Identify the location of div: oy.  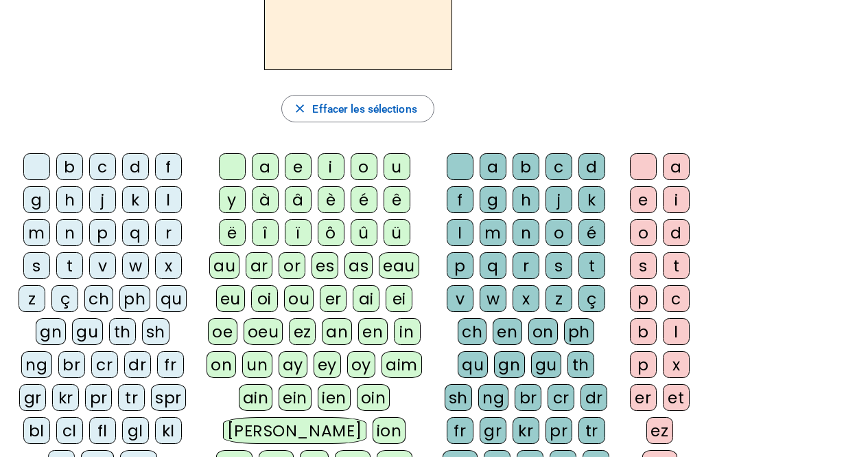
(361, 364).